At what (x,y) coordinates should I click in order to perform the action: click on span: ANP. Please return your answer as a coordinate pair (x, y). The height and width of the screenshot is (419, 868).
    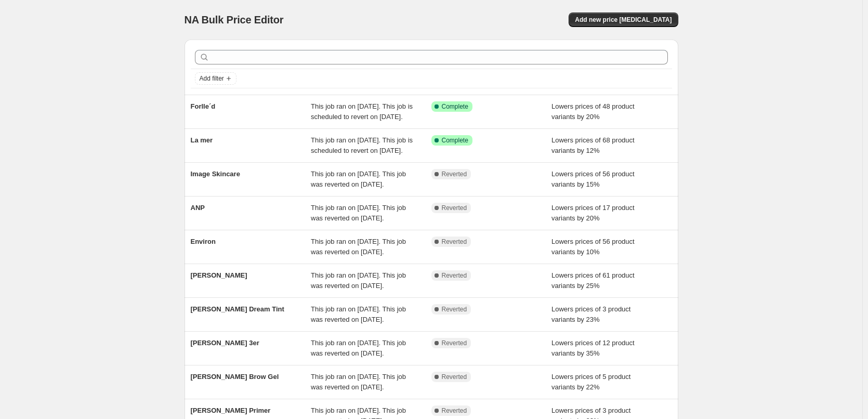
    Looking at the image, I should click on (198, 208).